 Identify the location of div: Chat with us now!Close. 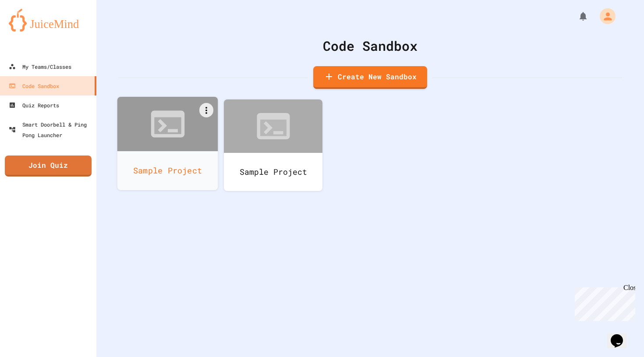
(32, 30).